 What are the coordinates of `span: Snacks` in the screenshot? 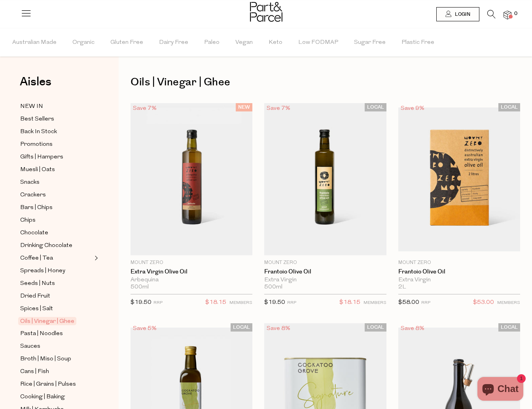 It's located at (30, 183).